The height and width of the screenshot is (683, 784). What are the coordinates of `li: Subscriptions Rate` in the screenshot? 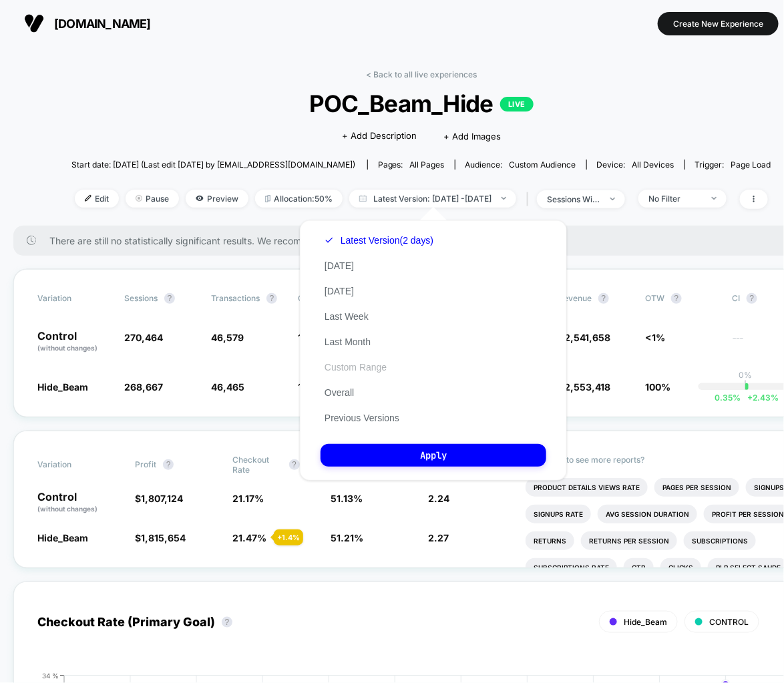 It's located at (570, 568).